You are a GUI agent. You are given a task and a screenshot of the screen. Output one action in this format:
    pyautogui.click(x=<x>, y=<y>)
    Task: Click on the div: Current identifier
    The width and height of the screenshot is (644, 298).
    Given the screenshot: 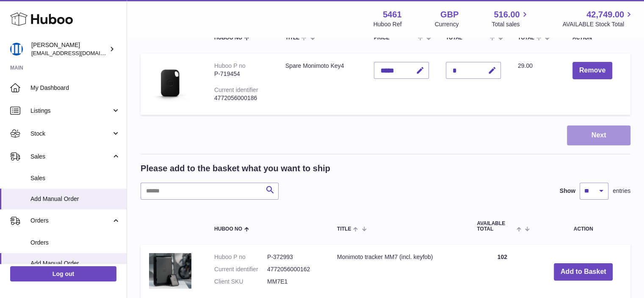 What is the action you would take?
    pyautogui.click(x=236, y=90)
    